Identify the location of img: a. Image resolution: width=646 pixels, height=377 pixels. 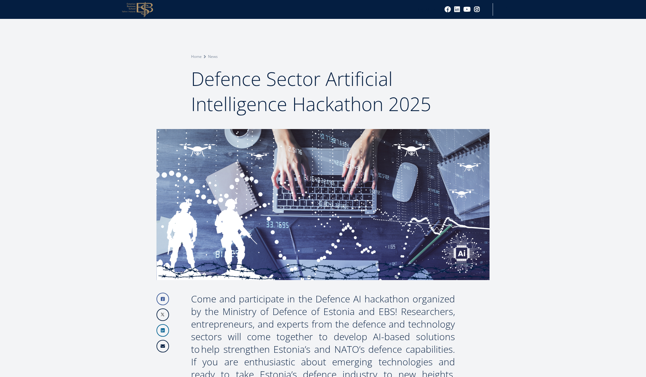
(323, 204).